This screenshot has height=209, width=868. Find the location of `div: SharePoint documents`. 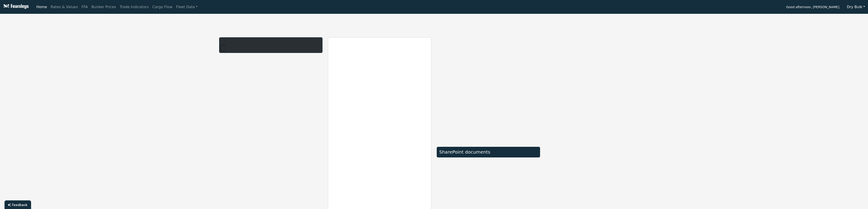

div: SharePoint documents is located at coordinates (488, 152).